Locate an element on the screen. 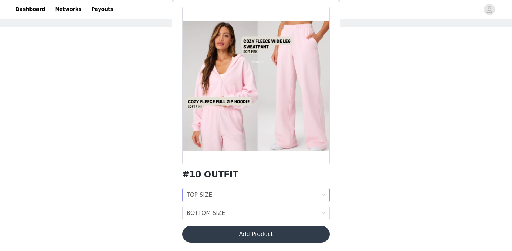  button: Add Product is located at coordinates (256, 234).